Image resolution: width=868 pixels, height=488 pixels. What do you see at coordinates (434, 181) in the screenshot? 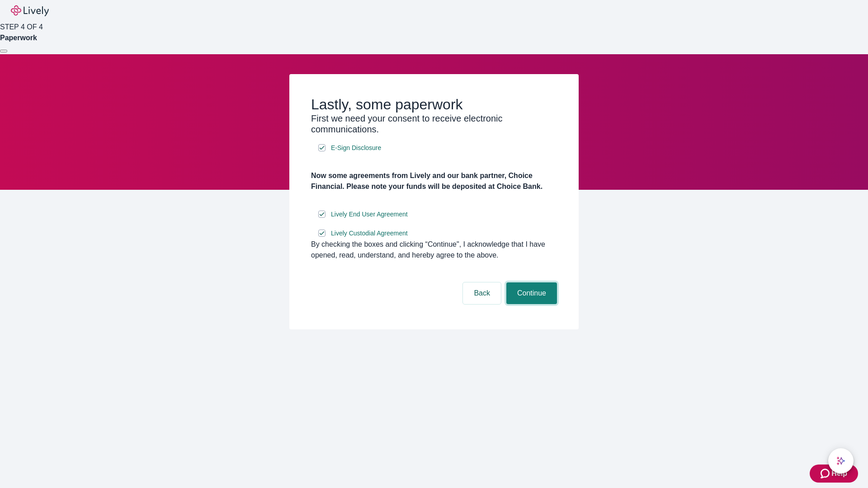
I see `h4: Now some agreements from Lively and our bank partner, Choice Financial. Please note your funds wi...` at bounding box center [434, 181].